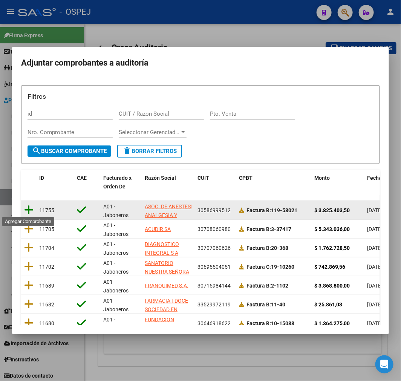 This screenshot has width=401, height=381. Describe the element at coordinates (332, 229) in the screenshot. I see `strong: $ 5.343.036,00` at that location.